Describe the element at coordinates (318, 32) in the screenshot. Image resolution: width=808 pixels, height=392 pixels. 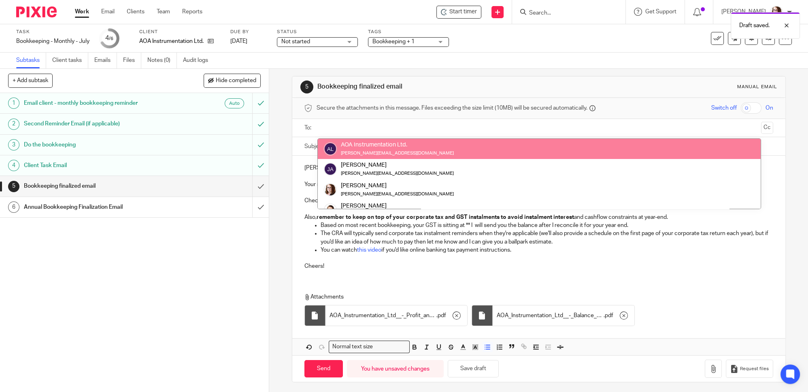
I see `label: Status` at that location.